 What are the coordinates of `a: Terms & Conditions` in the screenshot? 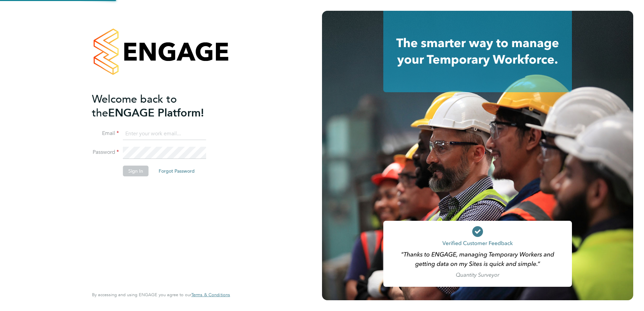 It's located at (210, 295).